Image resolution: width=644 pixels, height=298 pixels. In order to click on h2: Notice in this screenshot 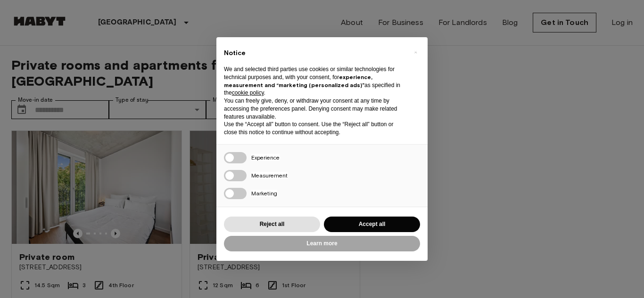, I will do `click(315, 53)`.